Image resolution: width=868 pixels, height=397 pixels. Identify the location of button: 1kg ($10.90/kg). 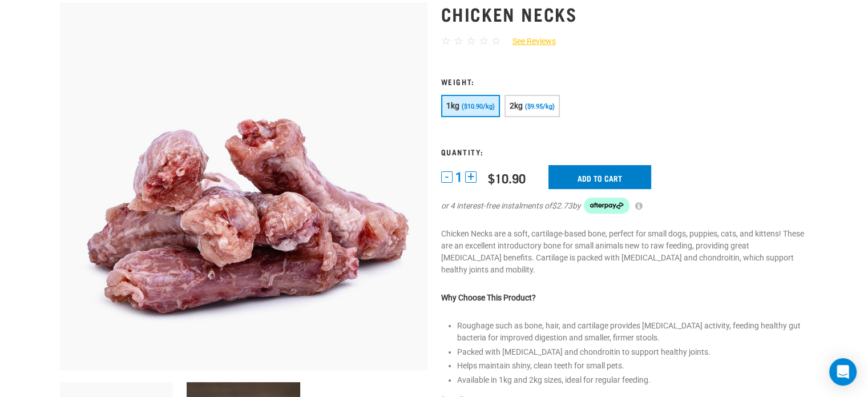
(470, 105).